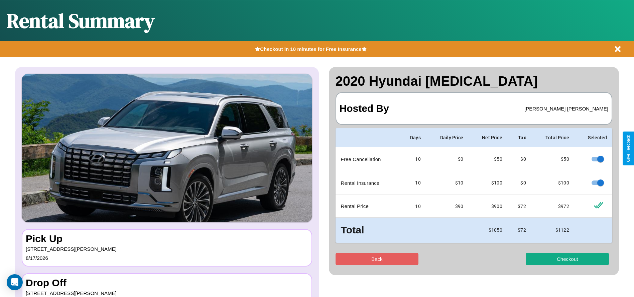  Describe the element at coordinates (167, 238) in the screenshot. I see `h3: Pick Up` at that location.